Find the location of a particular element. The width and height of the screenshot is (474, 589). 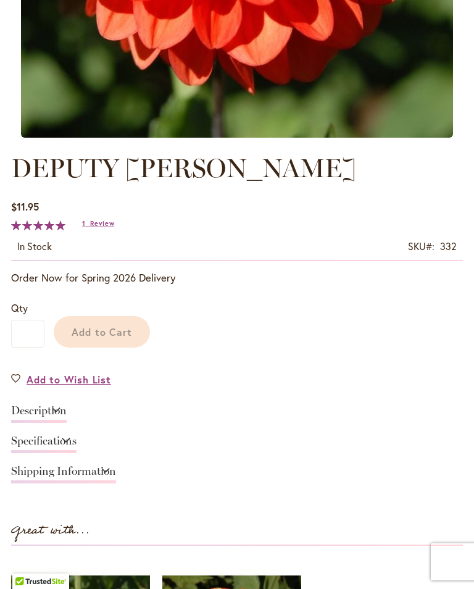

a: Description is located at coordinates (39, 414).